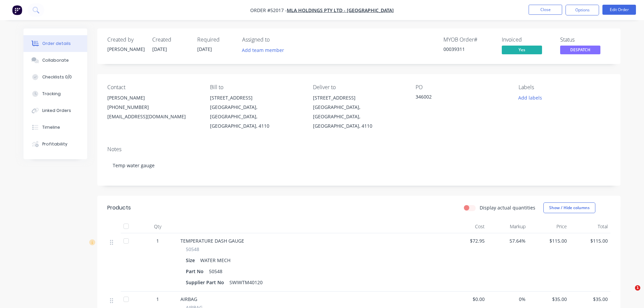 This screenshot has width=644, height=308. Describe the element at coordinates (56, 43) in the screenshot. I see `button: Order details` at that location.